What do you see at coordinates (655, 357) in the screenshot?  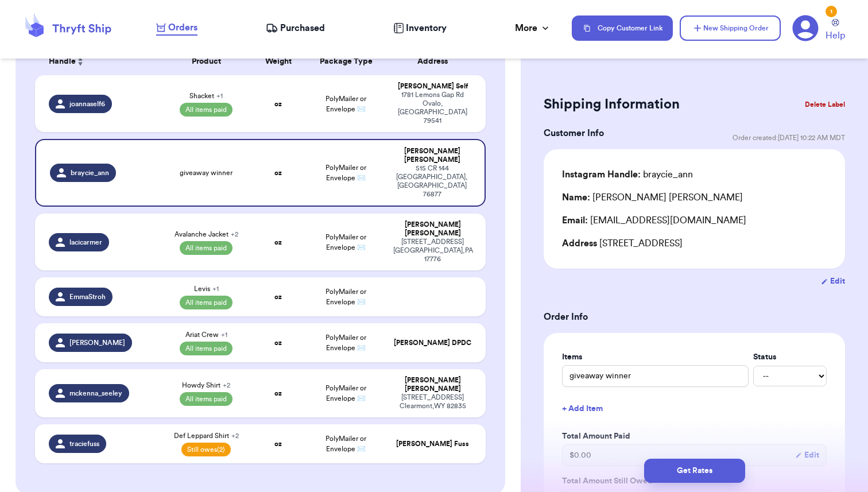 I see `label: Items` at bounding box center [655, 357].